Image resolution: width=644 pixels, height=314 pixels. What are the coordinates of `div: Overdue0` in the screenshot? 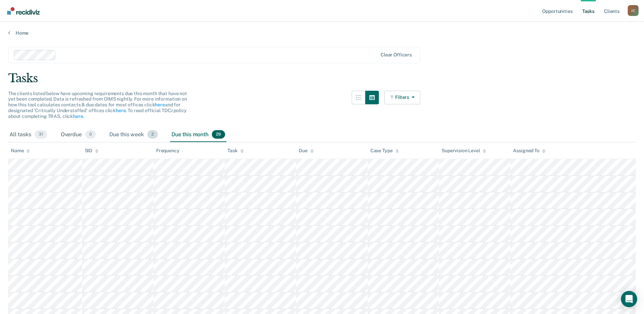 It's located at (78, 135).